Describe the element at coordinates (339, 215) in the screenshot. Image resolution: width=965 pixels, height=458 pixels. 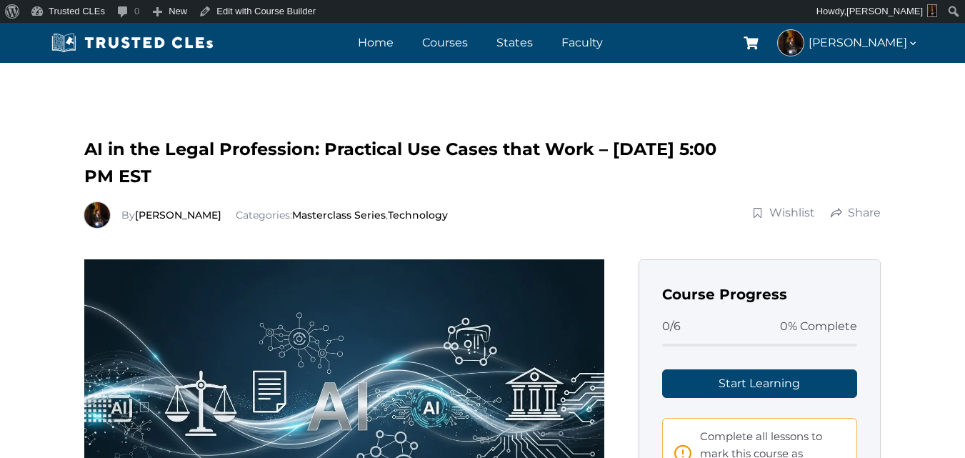
I see `a: Masterclass Series` at that location.